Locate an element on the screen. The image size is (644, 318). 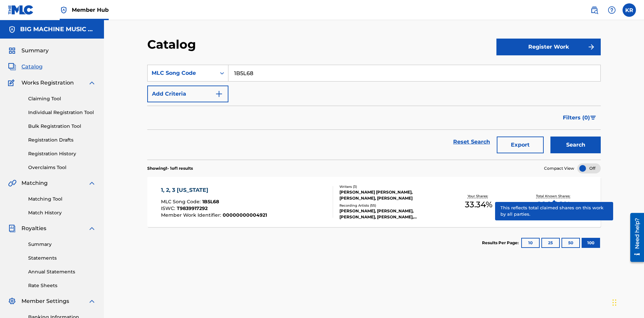
a: Individual Registration Tool is located at coordinates (62, 113).